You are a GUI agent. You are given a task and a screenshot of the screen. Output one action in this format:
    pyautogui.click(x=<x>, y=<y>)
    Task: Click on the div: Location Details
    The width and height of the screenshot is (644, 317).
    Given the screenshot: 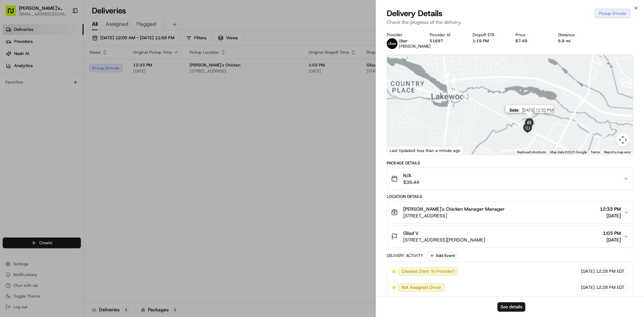 What is the action you would take?
    pyautogui.click(x=510, y=196)
    